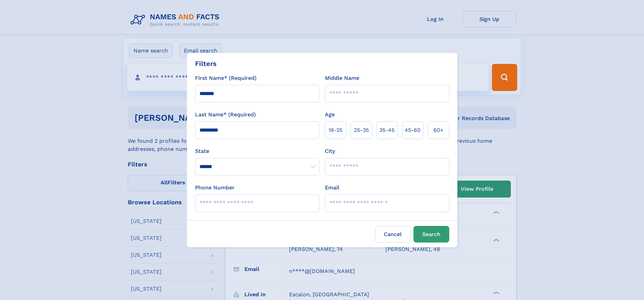 This screenshot has width=644, height=300. I want to click on label: Middle Name, so click(342, 78).